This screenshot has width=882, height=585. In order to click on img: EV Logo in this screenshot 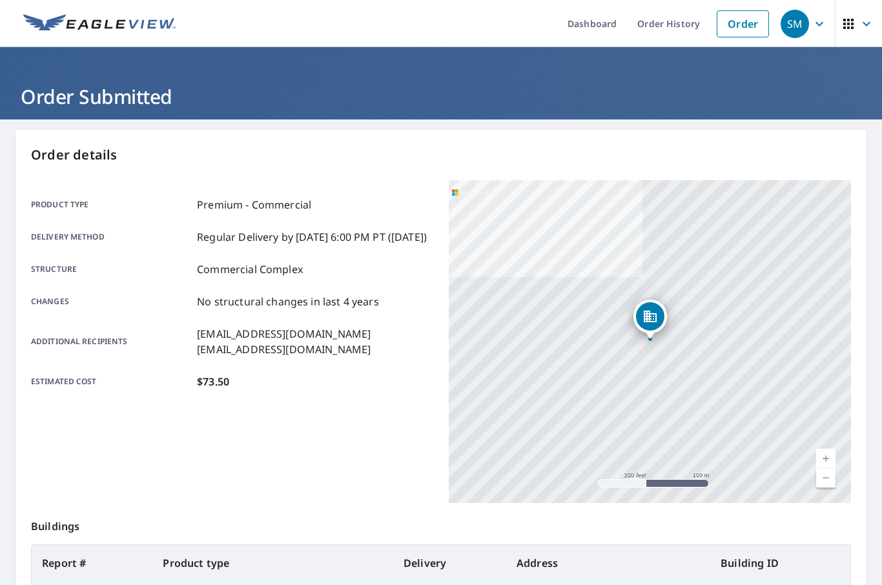, I will do `click(99, 24)`.